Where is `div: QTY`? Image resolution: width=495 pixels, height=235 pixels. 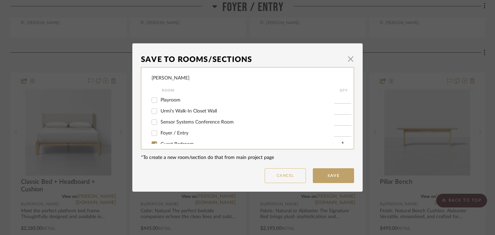 div: QTY is located at coordinates (344, 90).